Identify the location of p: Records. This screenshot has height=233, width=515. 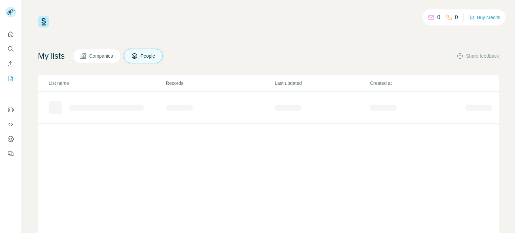
(220, 83).